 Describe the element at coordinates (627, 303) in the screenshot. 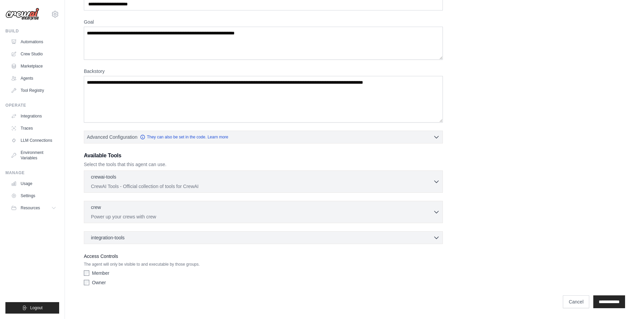

I see `div: 聊天小组件` at that location.